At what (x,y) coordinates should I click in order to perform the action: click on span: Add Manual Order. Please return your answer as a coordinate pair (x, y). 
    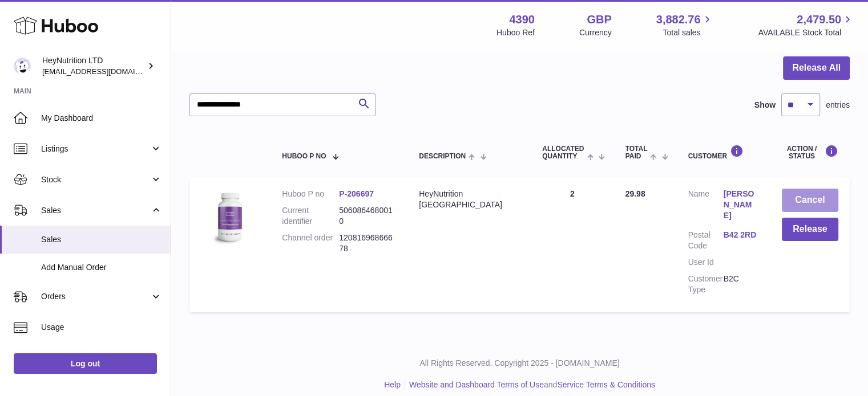
    Looking at the image, I should click on (101, 268).